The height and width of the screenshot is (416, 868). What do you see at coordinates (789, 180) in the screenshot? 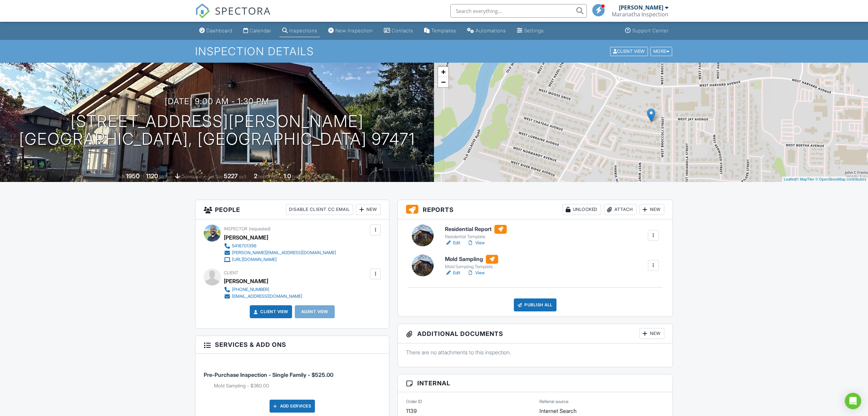
I see `a: Leaflet` at bounding box center [789, 180].